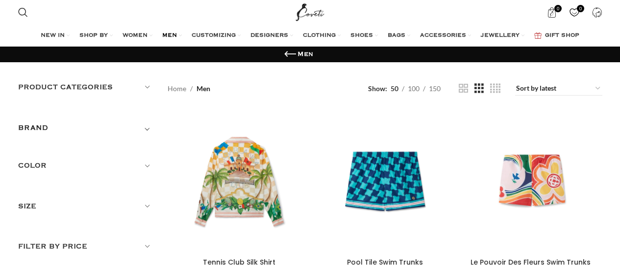 This screenshot has height=270, width=620. Describe the element at coordinates (177, 89) in the screenshot. I see `a: Home` at that location.